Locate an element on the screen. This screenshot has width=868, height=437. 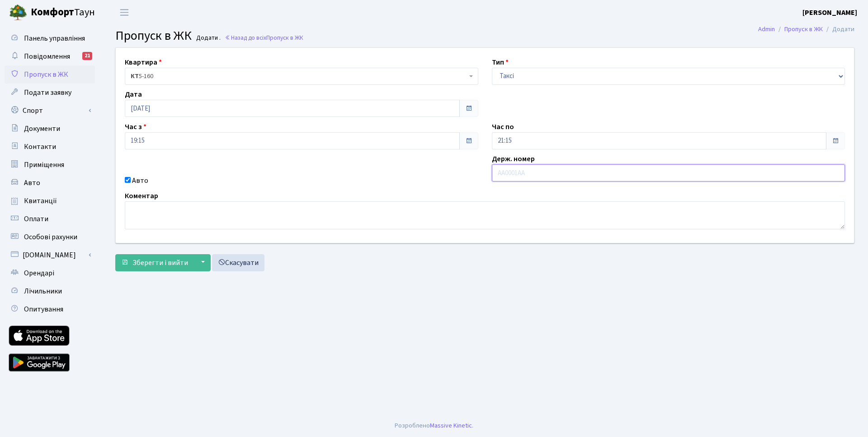
a: Квитанції is located at coordinates (50, 201).